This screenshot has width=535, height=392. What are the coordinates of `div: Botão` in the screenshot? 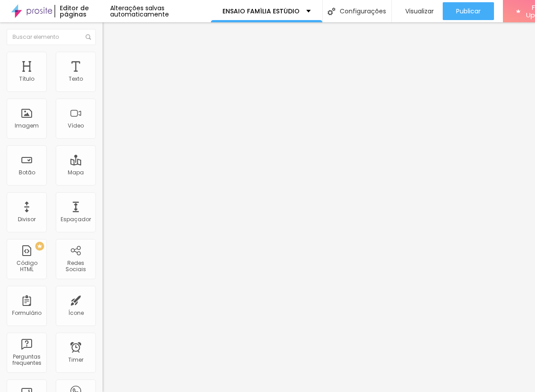 It's located at (27, 173).